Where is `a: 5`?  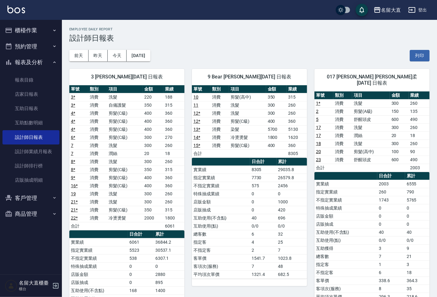 a: 5 is located at coordinates (317, 119).